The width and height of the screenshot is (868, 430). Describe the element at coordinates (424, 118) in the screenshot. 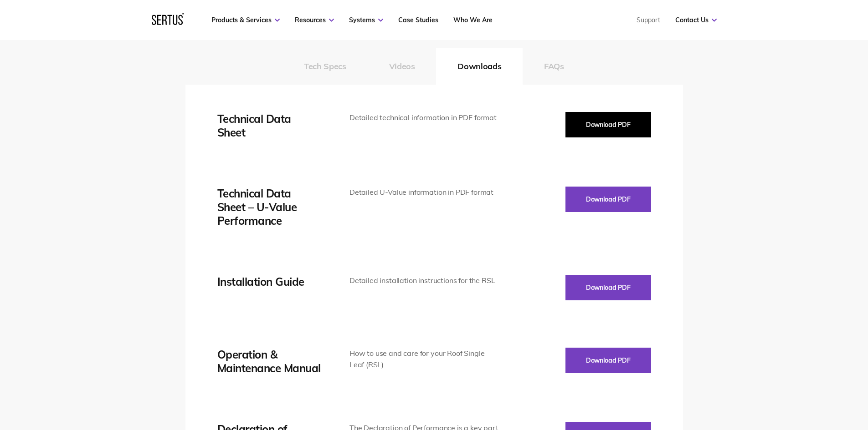

I see `div: Detailed technical information in PDF format` at that location.